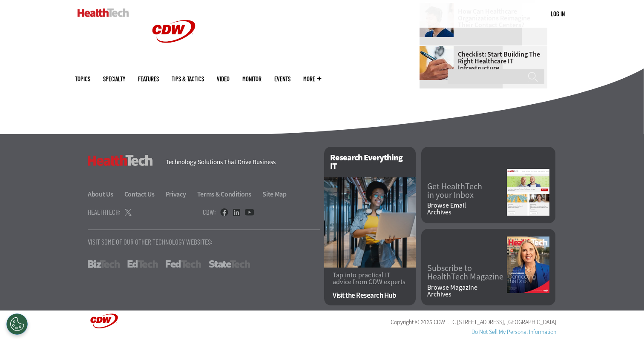 The image size is (644, 339). What do you see at coordinates (370, 162) in the screenshot?
I see `h2: Research Everything IT` at bounding box center [370, 162].